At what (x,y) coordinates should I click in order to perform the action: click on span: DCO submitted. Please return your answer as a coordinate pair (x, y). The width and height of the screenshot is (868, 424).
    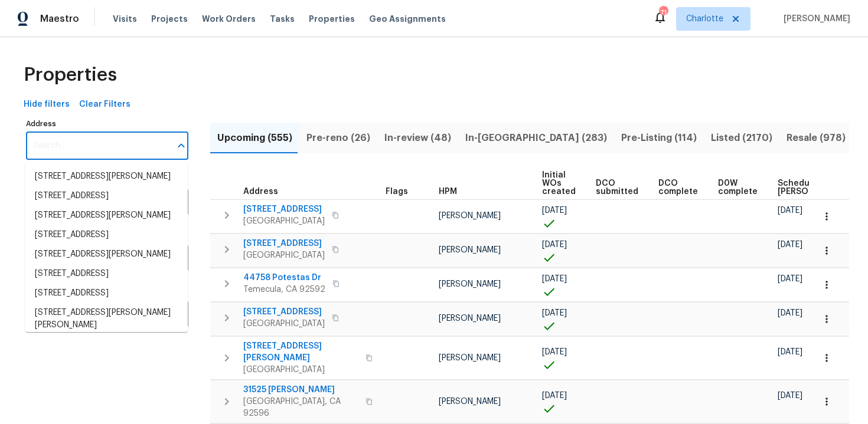
    Looking at the image, I should click on (617, 188).